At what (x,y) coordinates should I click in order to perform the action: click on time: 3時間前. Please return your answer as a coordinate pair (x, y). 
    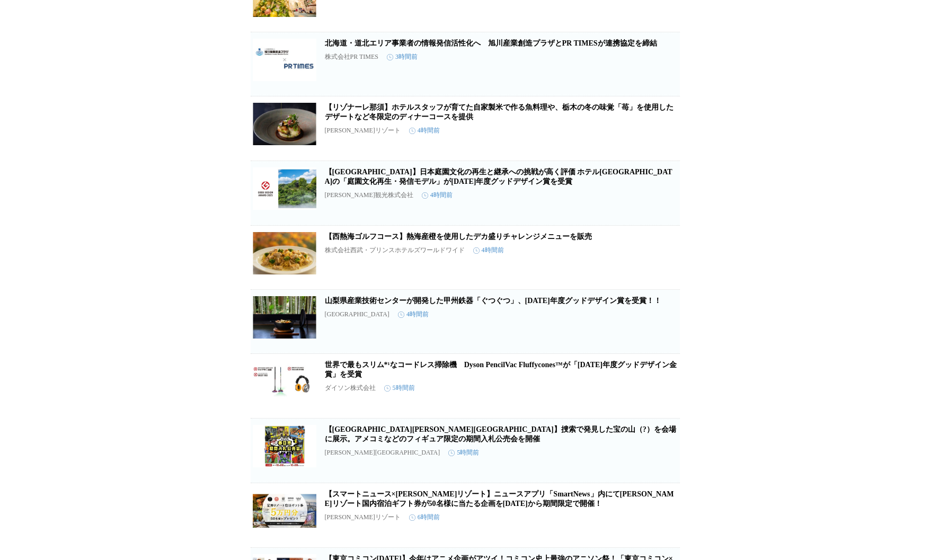
    Looking at the image, I should click on (402, 56).